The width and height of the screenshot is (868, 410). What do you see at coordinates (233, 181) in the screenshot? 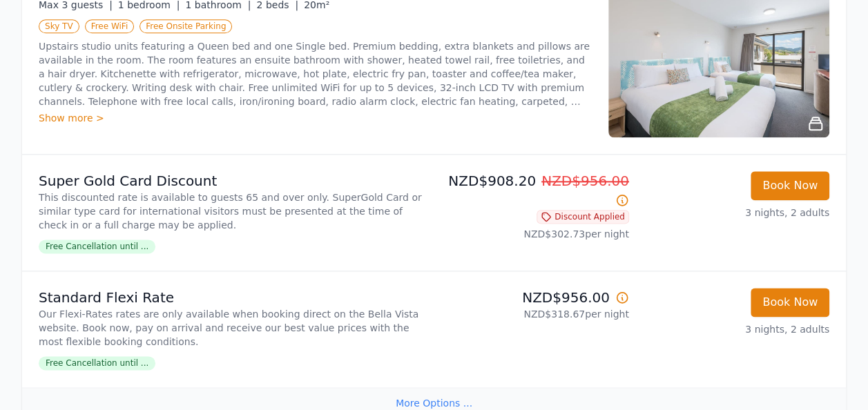
I see `p: Super Gold Card Discount` at bounding box center [233, 181].